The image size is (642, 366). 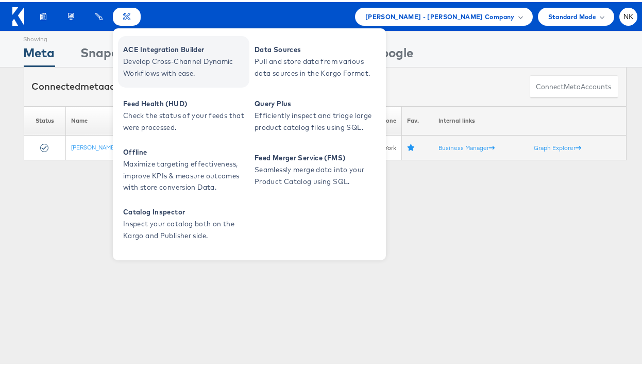 I want to click on a: Graph Explorer, so click(x=557, y=145).